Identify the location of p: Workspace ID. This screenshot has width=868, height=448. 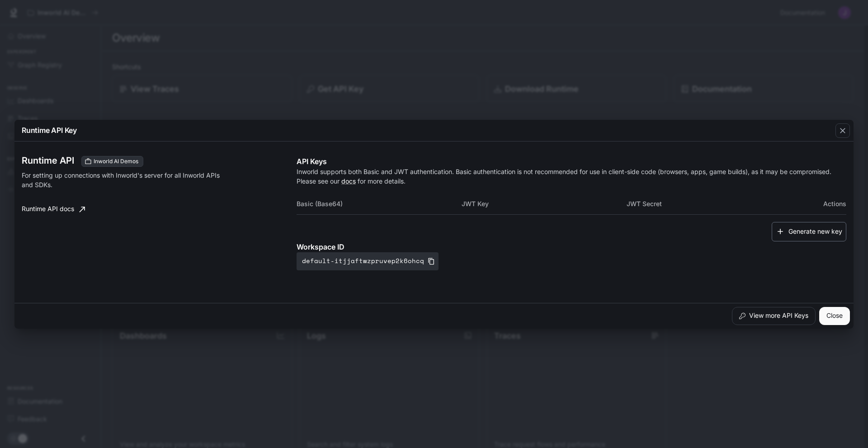
(572, 247).